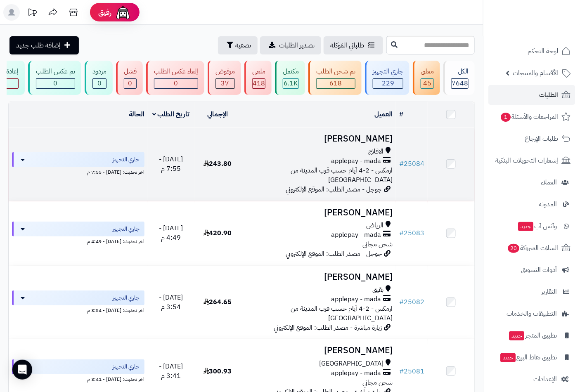 This screenshot has height=392, width=580. What do you see at coordinates (353, 46) in the screenshot?
I see `a: طلباتي المُوكلة` at bounding box center [353, 46].